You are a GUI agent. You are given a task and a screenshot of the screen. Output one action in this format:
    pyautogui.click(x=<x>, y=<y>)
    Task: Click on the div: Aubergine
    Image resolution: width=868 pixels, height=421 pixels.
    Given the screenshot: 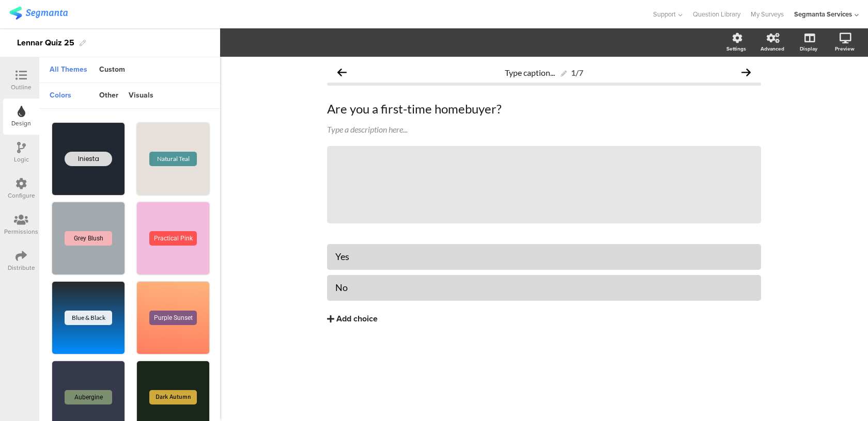 What is the action you would take?
    pyautogui.click(x=88, y=398)
    